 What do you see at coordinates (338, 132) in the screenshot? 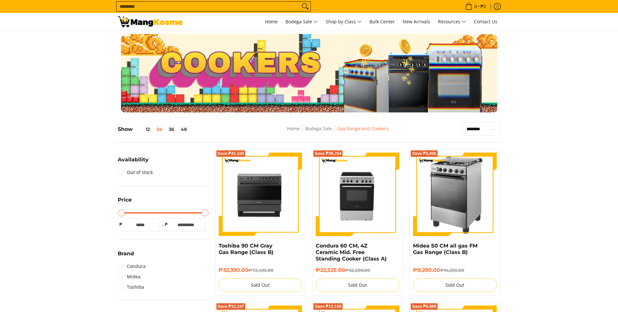
I see `nav: Breadcrumbs` at bounding box center [338, 132].